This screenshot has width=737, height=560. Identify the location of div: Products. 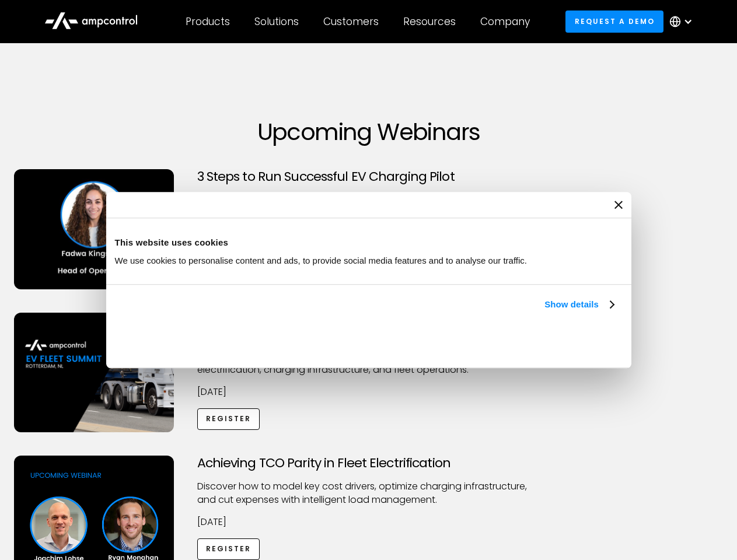
(208, 21).